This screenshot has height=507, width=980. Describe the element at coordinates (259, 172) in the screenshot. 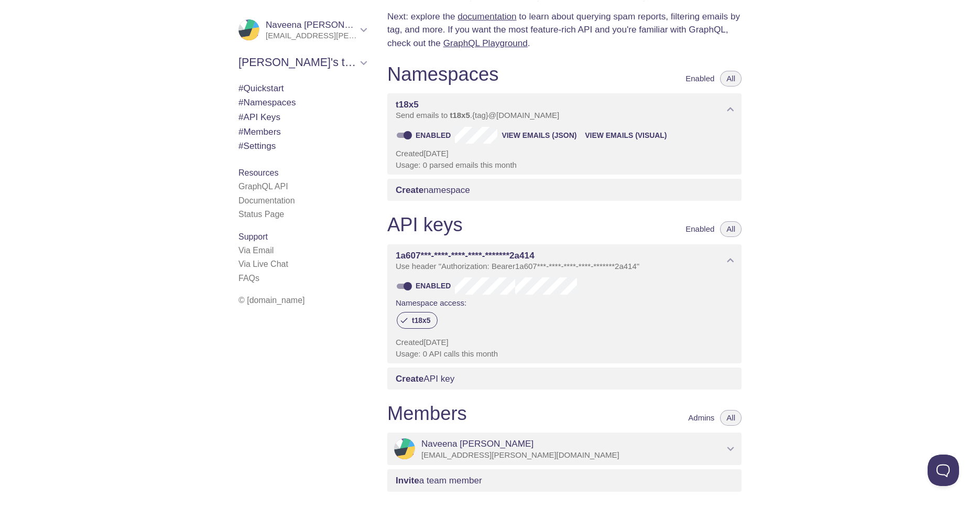

I see `span: Resources` at that location.